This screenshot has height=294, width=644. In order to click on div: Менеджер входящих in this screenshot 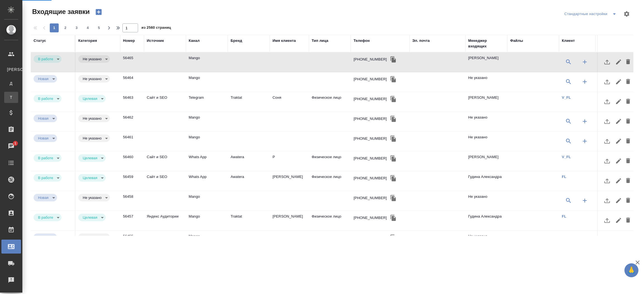, I will do `click(486, 44)`.